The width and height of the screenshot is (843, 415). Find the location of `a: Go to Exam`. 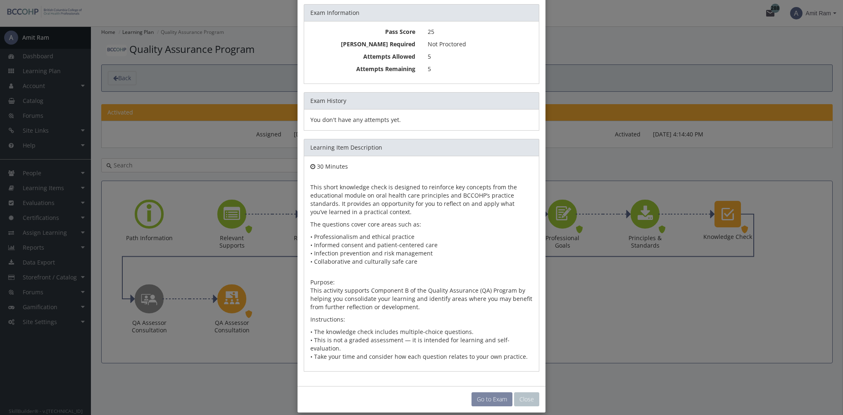

a: Go to Exam is located at coordinates (491, 399).